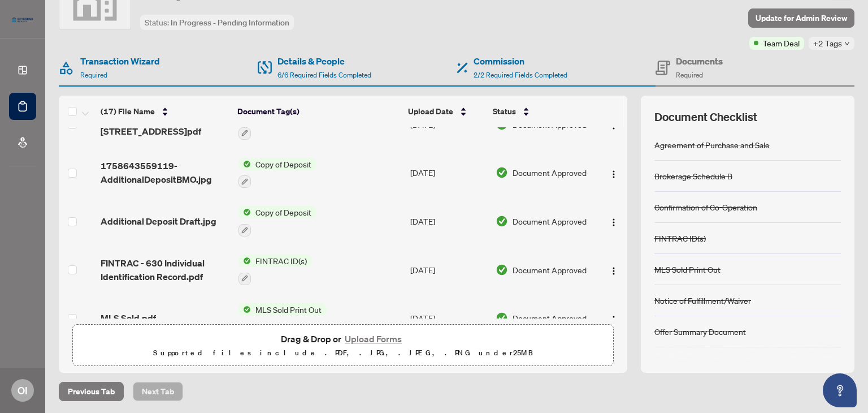  What do you see at coordinates (281, 260) in the screenshot?
I see `span: FINTRAC ID(s)` at bounding box center [281, 260].